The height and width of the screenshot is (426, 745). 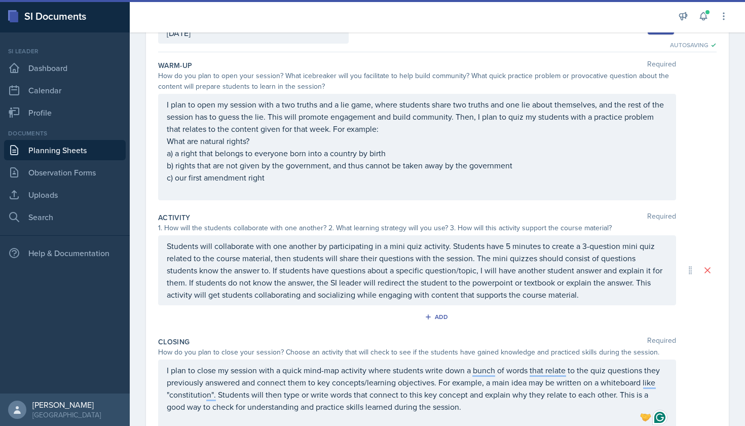 I want to click on label: Closing, so click(x=174, y=341).